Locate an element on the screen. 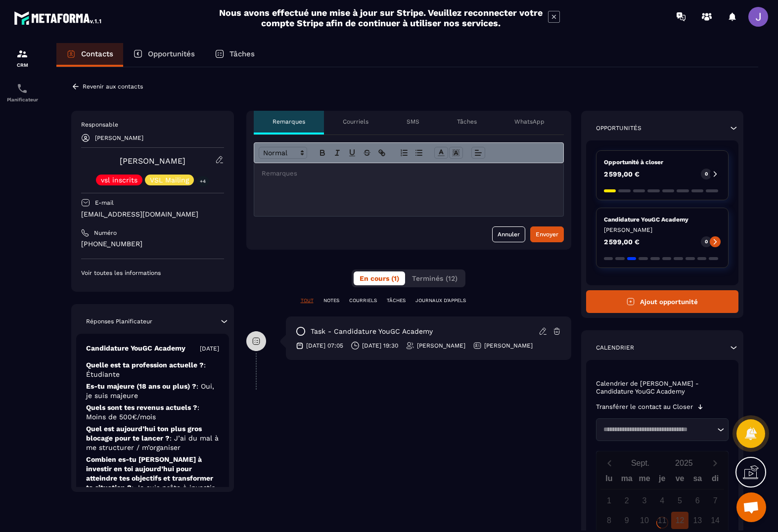 The width and height of the screenshot is (778, 532). button: Terminés (12) is located at coordinates (435, 279).